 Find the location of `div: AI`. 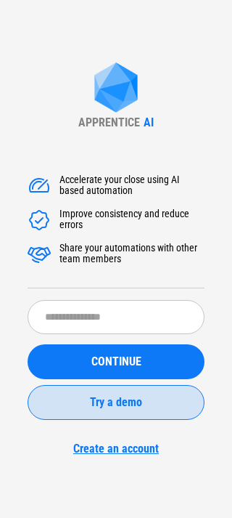

div: AI is located at coordinates (149, 122).